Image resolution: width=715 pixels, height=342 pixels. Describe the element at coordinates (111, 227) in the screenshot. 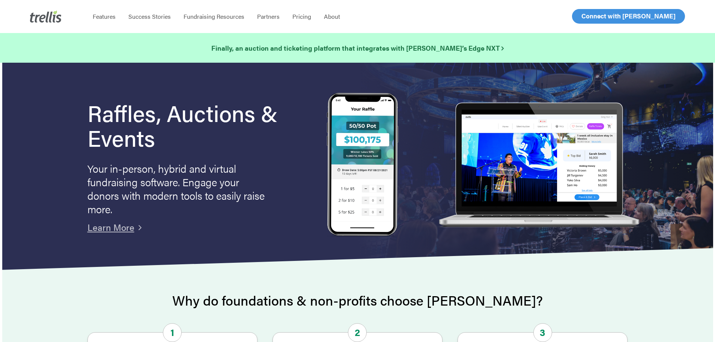

I see `a: Learn More` at that location.